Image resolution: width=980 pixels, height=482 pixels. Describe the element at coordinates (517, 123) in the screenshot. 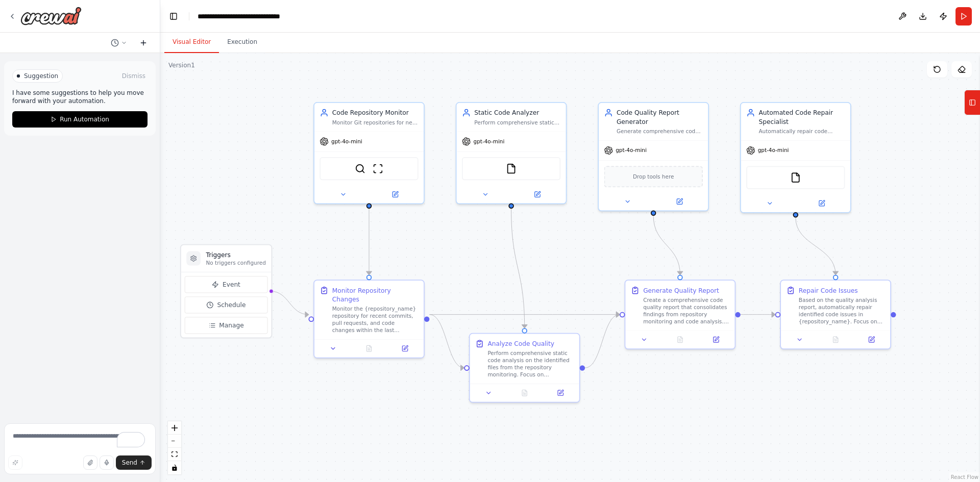

I see `div: Perform comprehensive static code analysis on {file_paths} to identify code quality issues, secur...` at that location.